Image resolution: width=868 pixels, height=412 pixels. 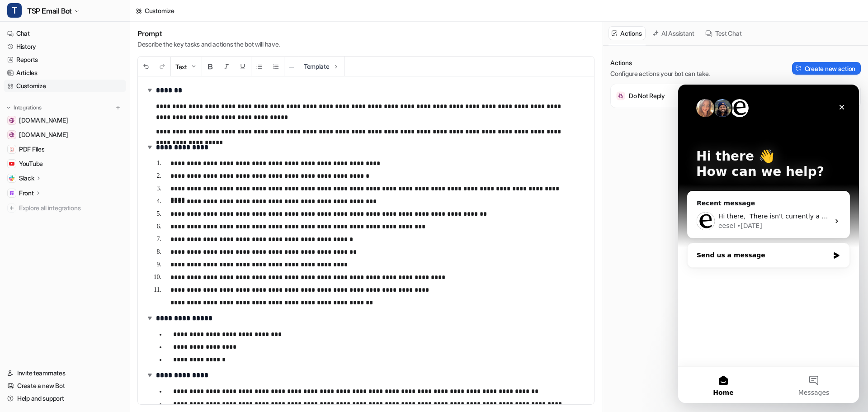 What do you see at coordinates (336, 66) in the screenshot?
I see `img: Template` at bounding box center [336, 66].